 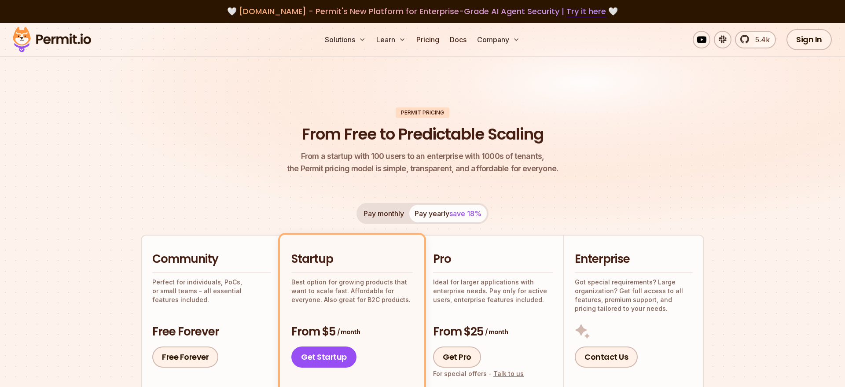 What do you see at coordinates (586, 11) in the screenshot?
I see `a: Try it here` at bounding box center [586, 11].